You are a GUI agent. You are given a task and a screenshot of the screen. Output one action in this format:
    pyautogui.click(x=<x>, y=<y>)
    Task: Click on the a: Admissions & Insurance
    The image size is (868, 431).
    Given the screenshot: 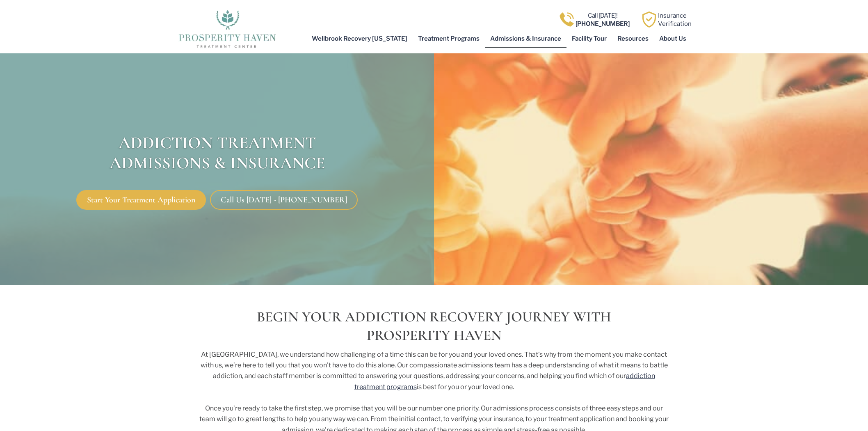 What is the action you would take?
    pyautogui.click(x=525, y=39)
    